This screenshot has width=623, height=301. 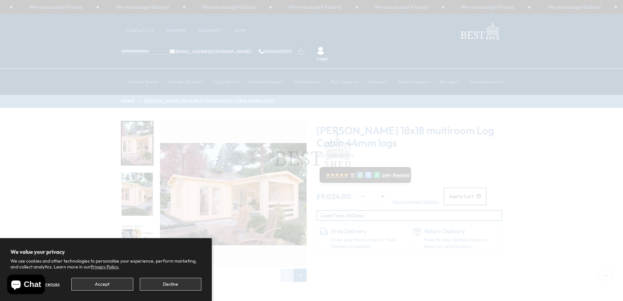 I want to click on p: We use cookies and other technologies to personalize your experience, perform marketing, and coll..., so click(x=106, y=264).